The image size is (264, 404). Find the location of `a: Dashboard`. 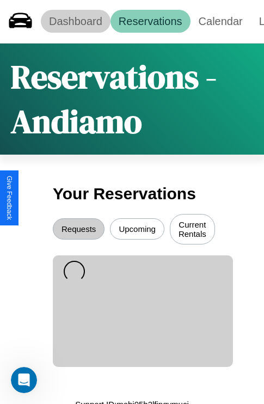

a: Dashboard is located at coordinates (76, 21).